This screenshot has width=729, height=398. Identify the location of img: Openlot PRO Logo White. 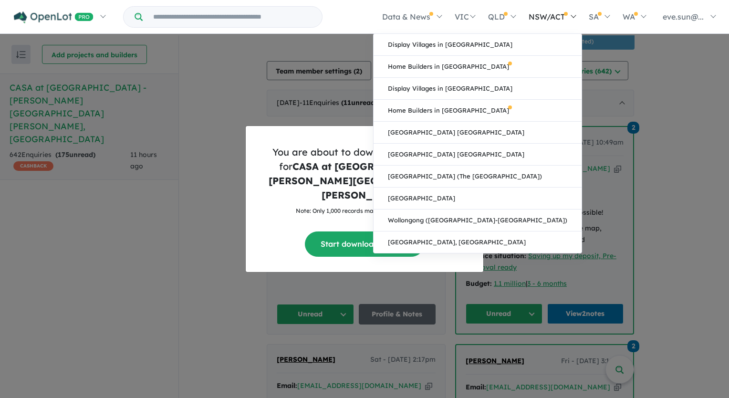
(53, 17).